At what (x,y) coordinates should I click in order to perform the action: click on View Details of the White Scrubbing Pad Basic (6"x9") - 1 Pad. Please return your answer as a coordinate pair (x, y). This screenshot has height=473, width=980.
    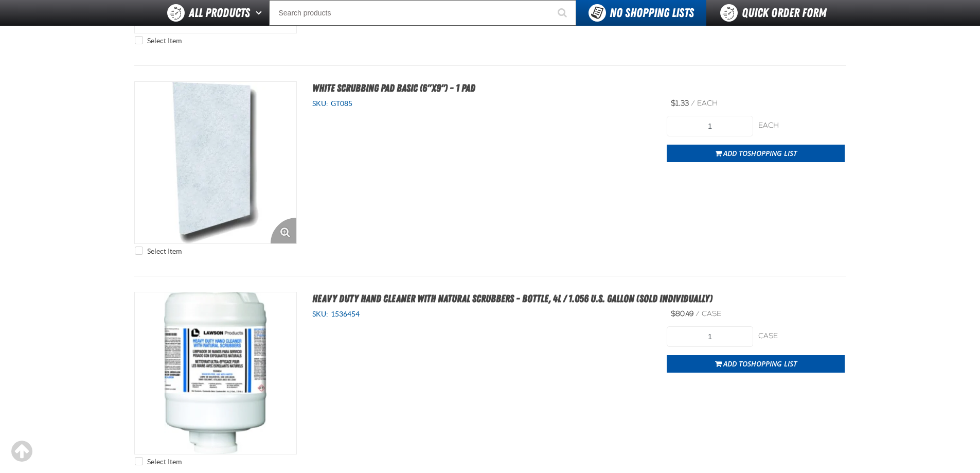
    Looking at the image, I should click on (215, 163).